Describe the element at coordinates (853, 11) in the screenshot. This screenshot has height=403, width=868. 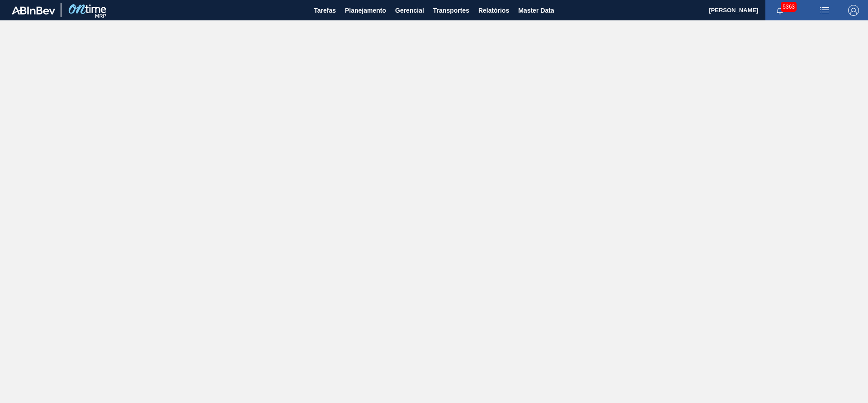
I see `img: Logout` at that location.